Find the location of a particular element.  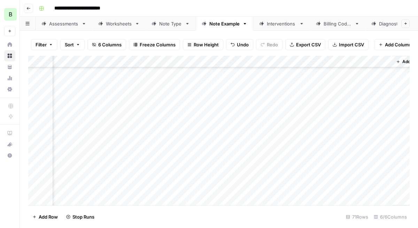

span: Stop Runs is located at coordinates (83, 217).